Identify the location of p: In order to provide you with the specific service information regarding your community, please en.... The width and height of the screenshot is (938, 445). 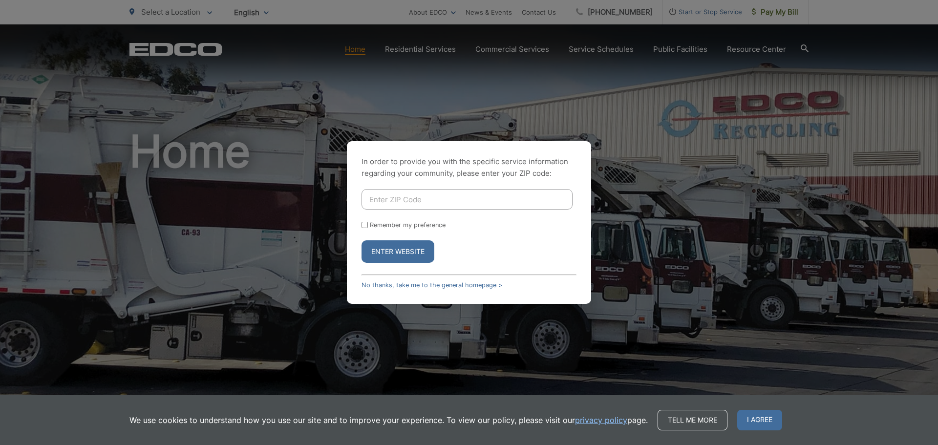
(469, 168).